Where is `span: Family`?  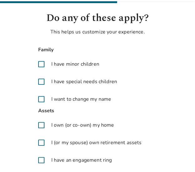 span: Family is located at coordinates (98, 50).